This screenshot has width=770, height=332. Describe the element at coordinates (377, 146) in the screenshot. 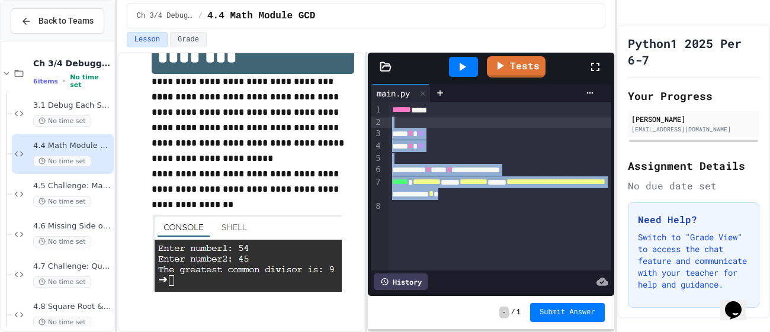

I see `div: 4` at that location.